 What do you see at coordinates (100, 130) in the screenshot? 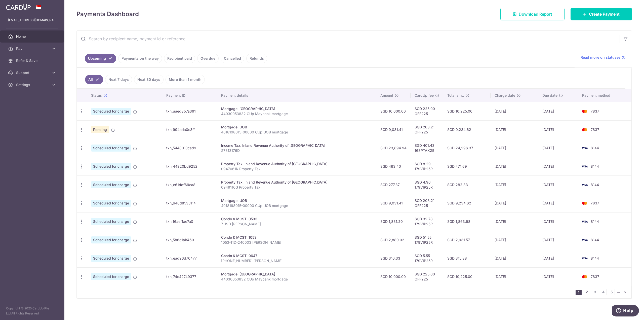
I see `span: Pending` at bounding box center [100, 130].